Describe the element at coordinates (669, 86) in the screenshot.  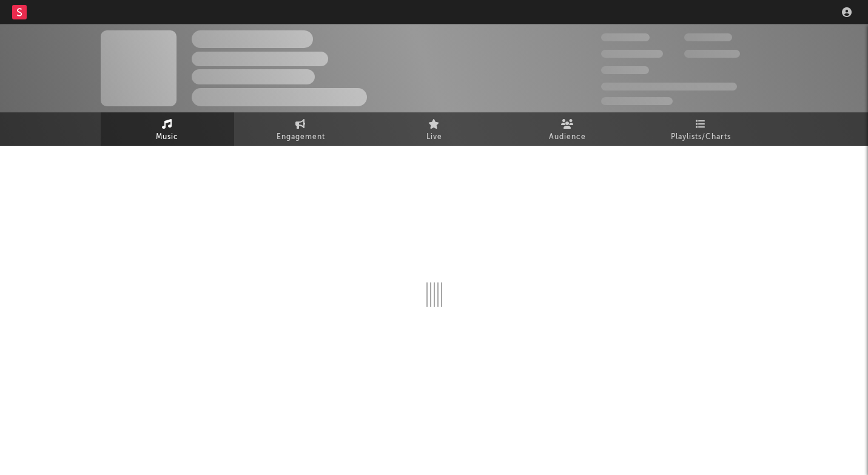
I see `span: 50,000,000 Monthly Listeners` at that location.